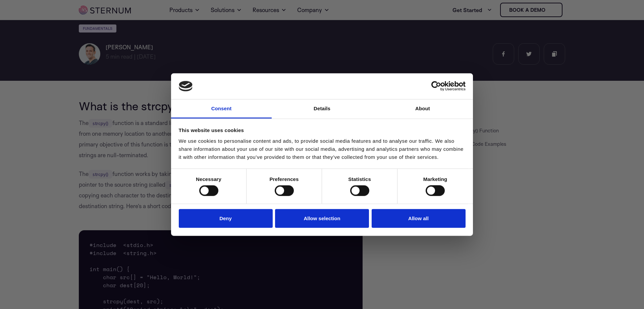 The height and width of the screenshot is (309, 644). Describe the element at coordinates (322, 150) in the screenshot. I see `div: We use cookies to personalise content and ads, to provide social media features and to analyse ou...` at that location.